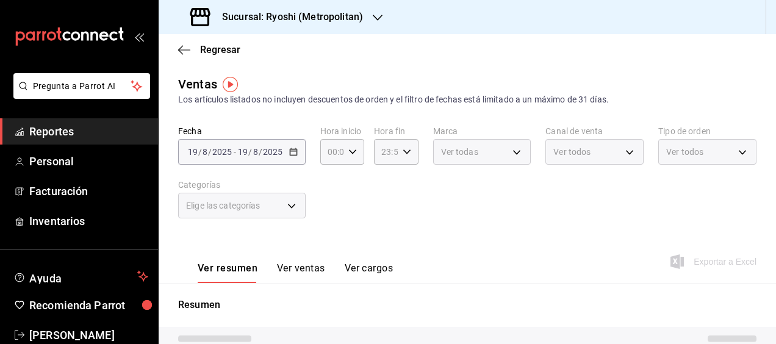 The height and width of the screenshot is (344, 776). What do you see at coordinates (594, 131) in the screenshot?
I see `label: Canal de venta` at bounding box center [594, 131].